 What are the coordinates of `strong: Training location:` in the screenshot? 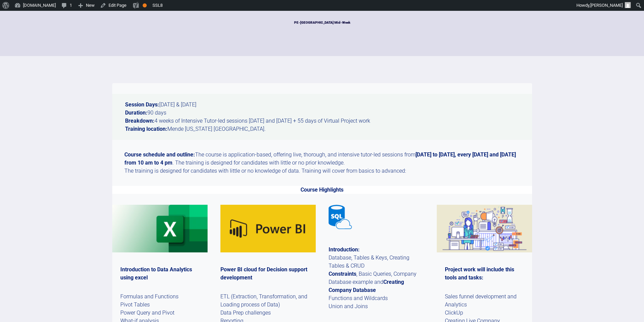 It's located at (146, 129).